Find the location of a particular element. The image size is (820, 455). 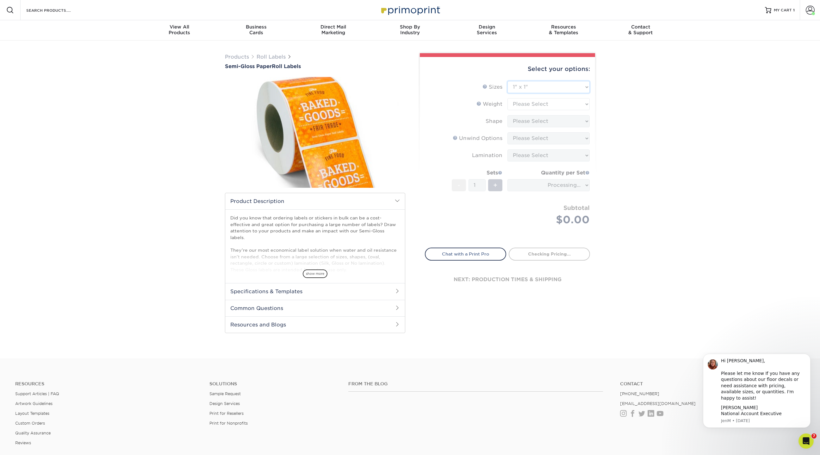

span: Direct Mail is located at coordinates (333, 27).